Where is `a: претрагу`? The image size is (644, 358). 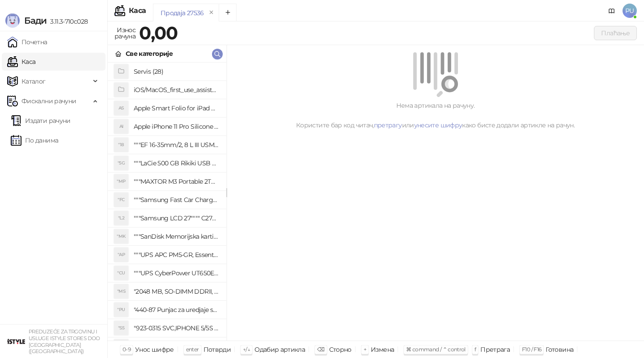 a: претрагу is located at coordinates (388, 125).